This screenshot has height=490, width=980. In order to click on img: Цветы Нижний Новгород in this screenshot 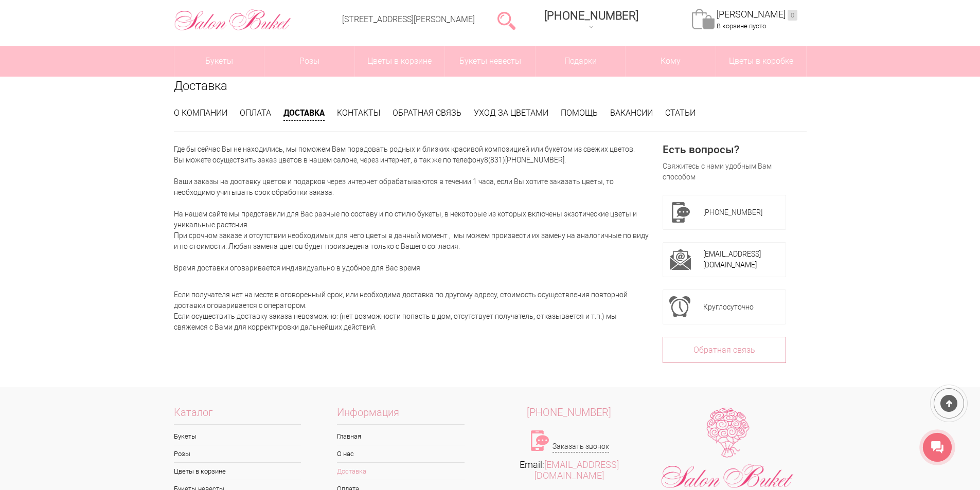, I will do `click(233, 20)`.